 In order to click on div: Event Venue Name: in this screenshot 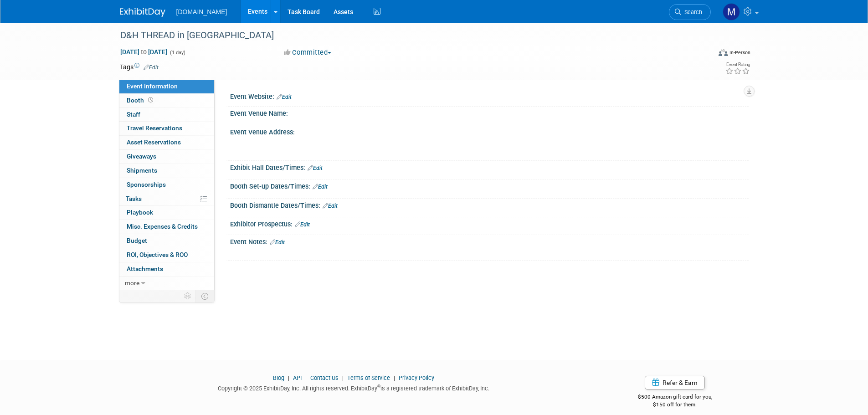, I will do `click(490, 112)`.